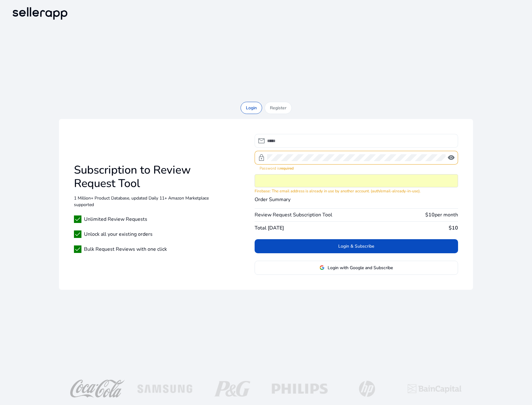 This screenshot has width=532, height=405. Describe the element at coordinates (452, 158) in the screenshot. I see `span: visibility` at that location.